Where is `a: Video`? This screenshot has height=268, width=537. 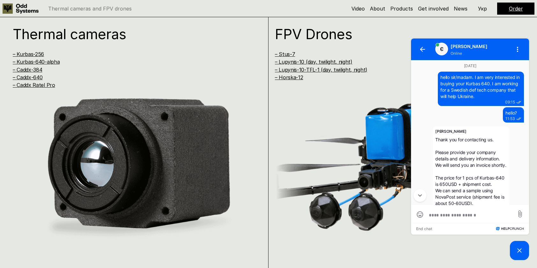
a: Video is located at coordinates (358, 9).